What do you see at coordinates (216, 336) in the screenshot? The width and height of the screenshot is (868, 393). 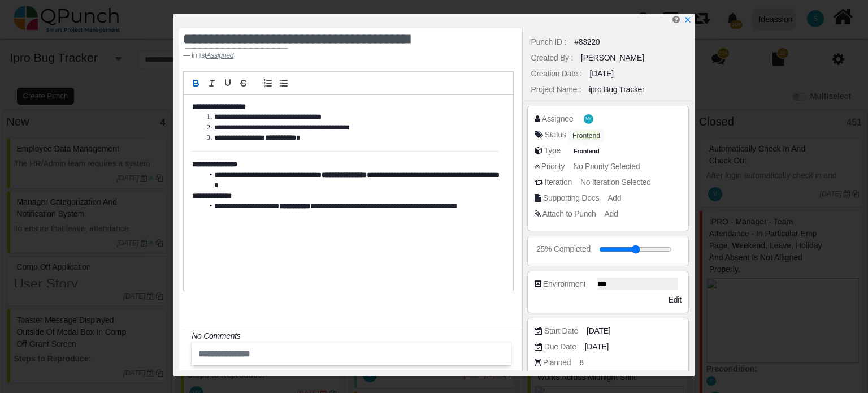 I see `i: No Comments` at bounding box center [216, 336].